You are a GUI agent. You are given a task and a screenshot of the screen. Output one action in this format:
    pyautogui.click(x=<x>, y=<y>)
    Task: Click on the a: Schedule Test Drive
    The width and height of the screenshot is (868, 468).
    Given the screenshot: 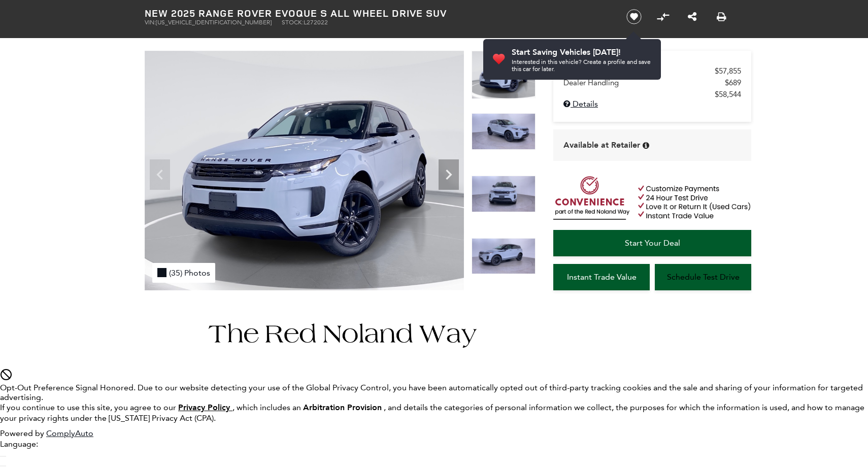 What is the action you would take?
    pyautogui.click(x=703, y=278)
    